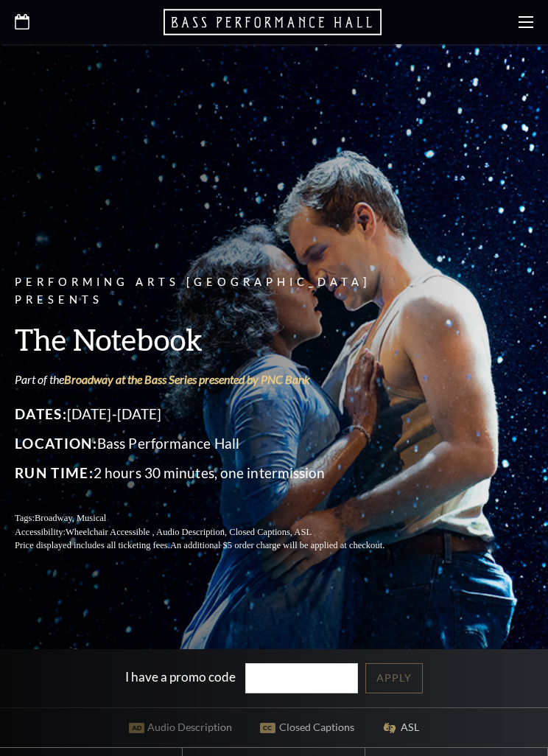 This screenshot has width=548, height=756. What do you see at coordinates (54, 473) in the screenshot?
I see `span: Run Time:` at bounding box center [54, 473].